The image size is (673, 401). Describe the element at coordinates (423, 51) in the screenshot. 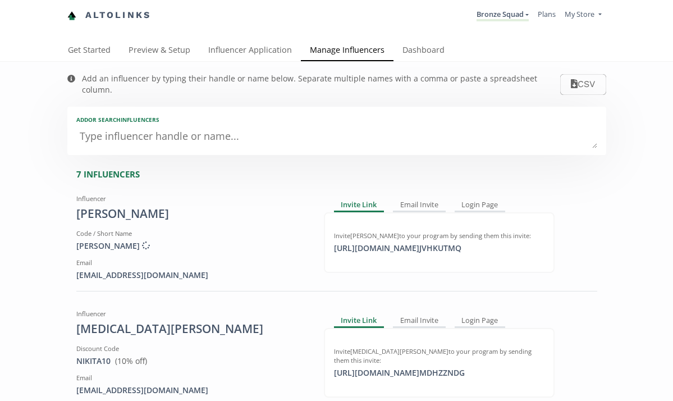

I see `a: Dashboard` at that location.